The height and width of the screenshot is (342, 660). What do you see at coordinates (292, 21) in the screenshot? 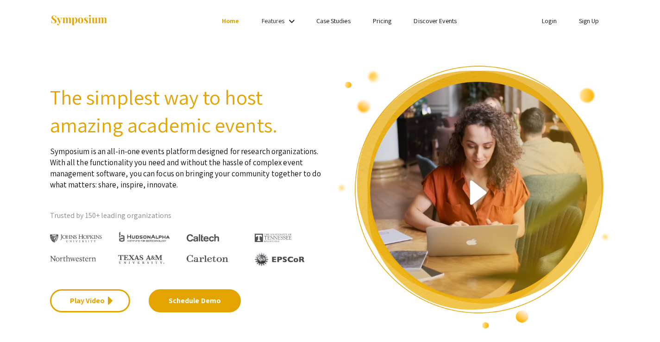
I see `mat-icon: Expand Features list` at bounding box center [292, 21].